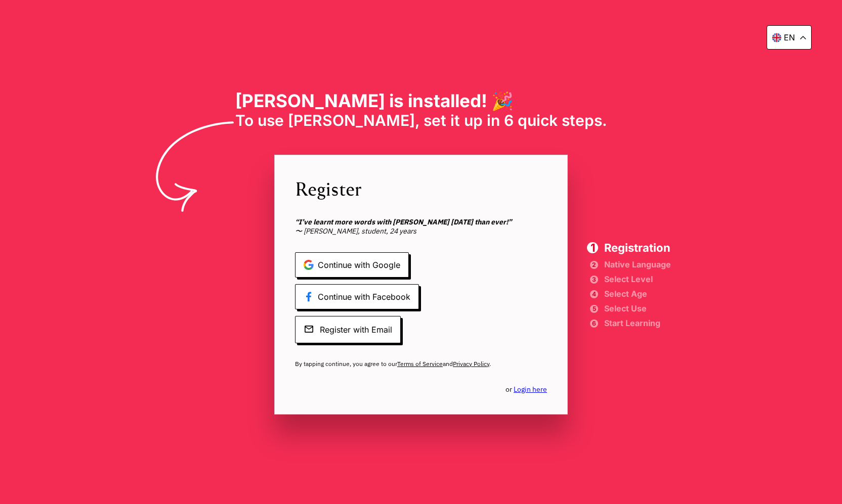 The width and height of the screenshot is (842, 504). What do you see at coordinates (637, 265) in the screenshot?
I see `span: Native Language` at bounding box center [637, 265].